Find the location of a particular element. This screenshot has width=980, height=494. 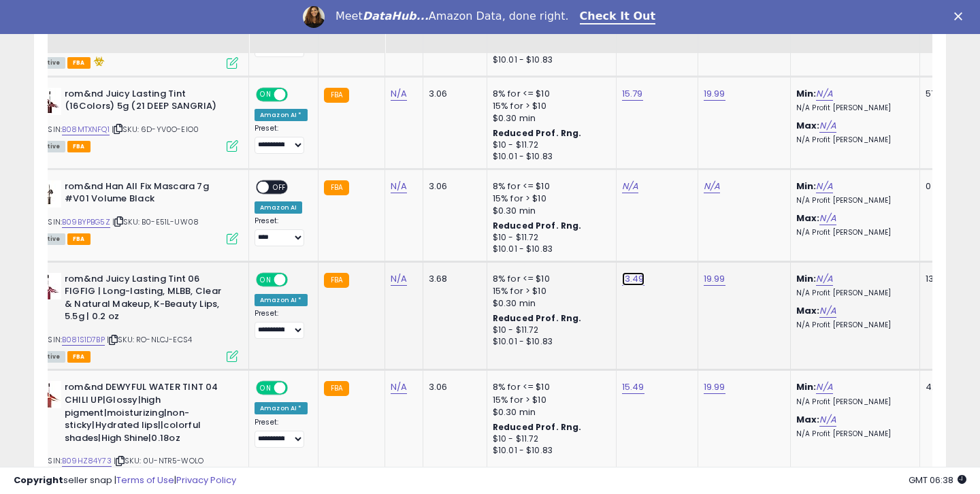

img: 41xQu4VsEoL._SL40_.jpg is located at coordinates (48, 102).